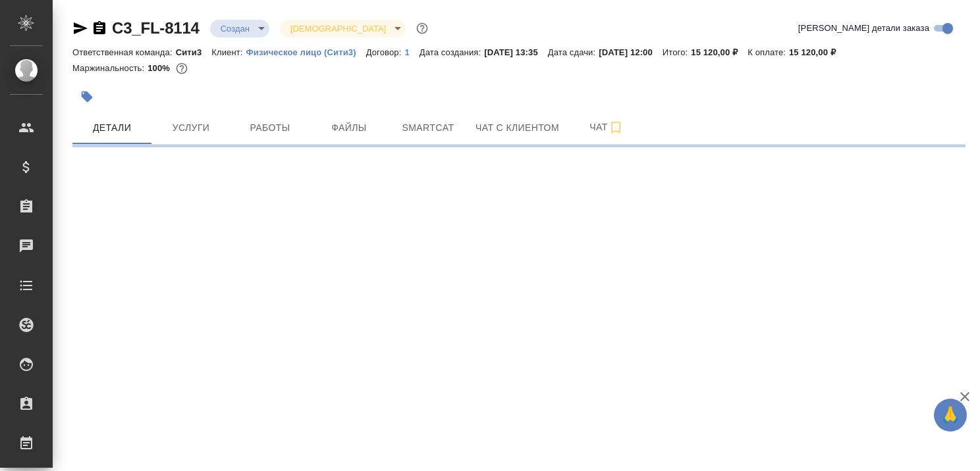 This screenshot has width=980, height=471. What do you see at coordinates (451, 52) in the screenshot?
I see `p: Дата создания:` at bounding box center [451, 52].